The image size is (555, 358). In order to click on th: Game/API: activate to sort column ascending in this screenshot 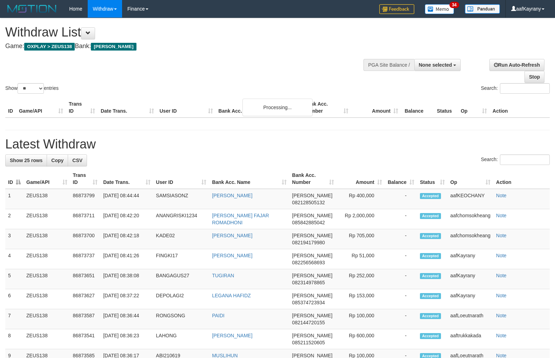, I will do `click(47, 178)`.